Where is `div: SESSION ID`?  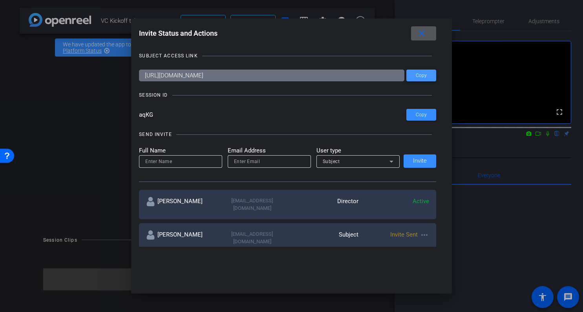 div: SESSION ID is located at coordinates (153, 95).